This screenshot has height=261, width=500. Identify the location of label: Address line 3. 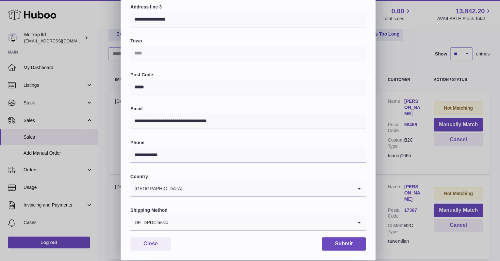
(248, 7).